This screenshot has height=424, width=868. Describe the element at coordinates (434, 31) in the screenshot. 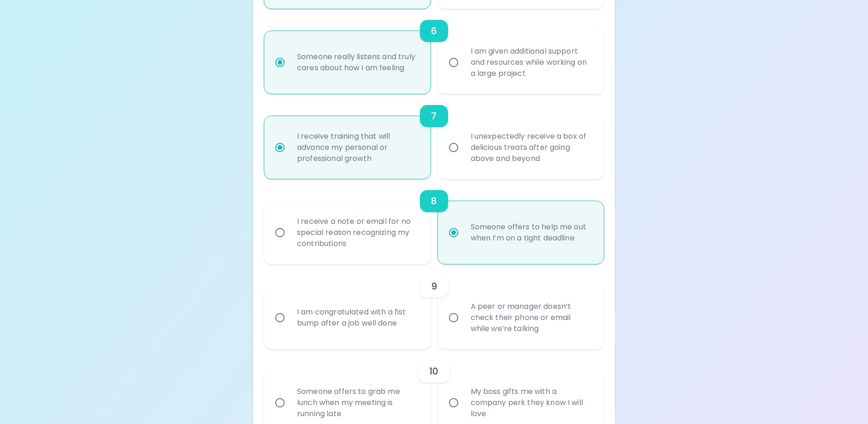

I see `h6: 6` at that location.